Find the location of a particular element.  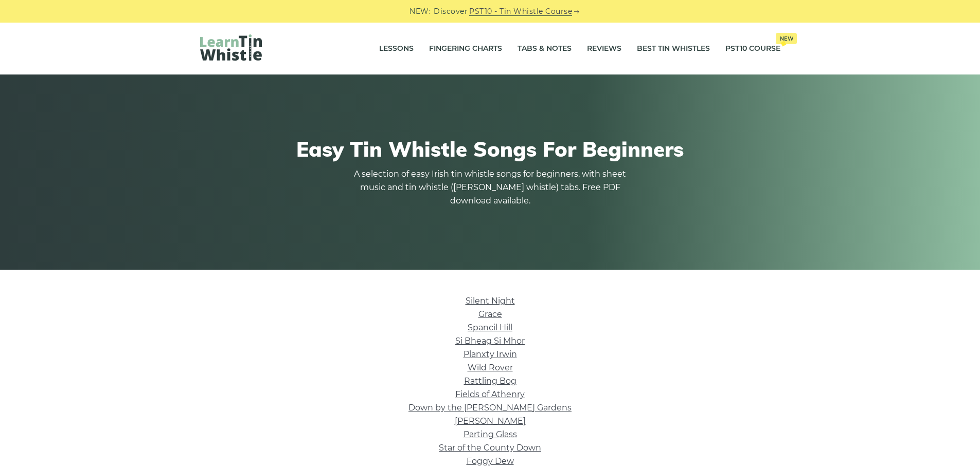

a: Spancil Hill is located at coordinates (490, 328).